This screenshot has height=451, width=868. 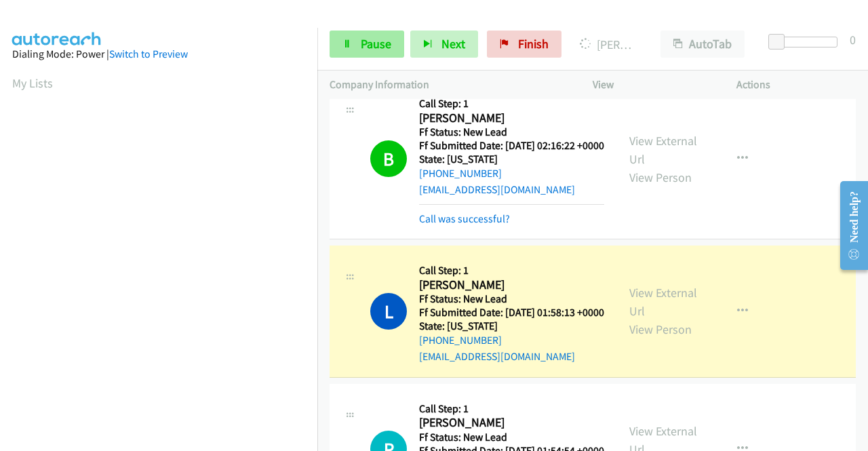 I want to click on a: Call was successful?, so click(x=464, y=219).